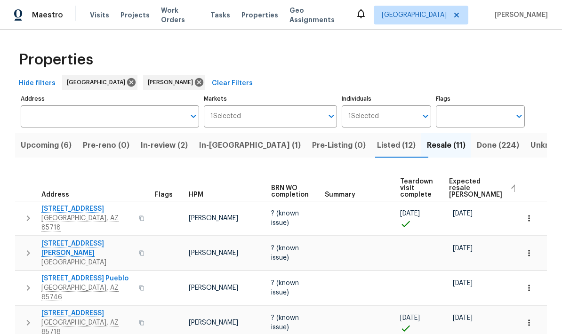 This screenshot has width=562, height=334. What do you see at coordinates (164, 195) in the screenshot?
I see `span: Flags` at bounding box center [164, 195].